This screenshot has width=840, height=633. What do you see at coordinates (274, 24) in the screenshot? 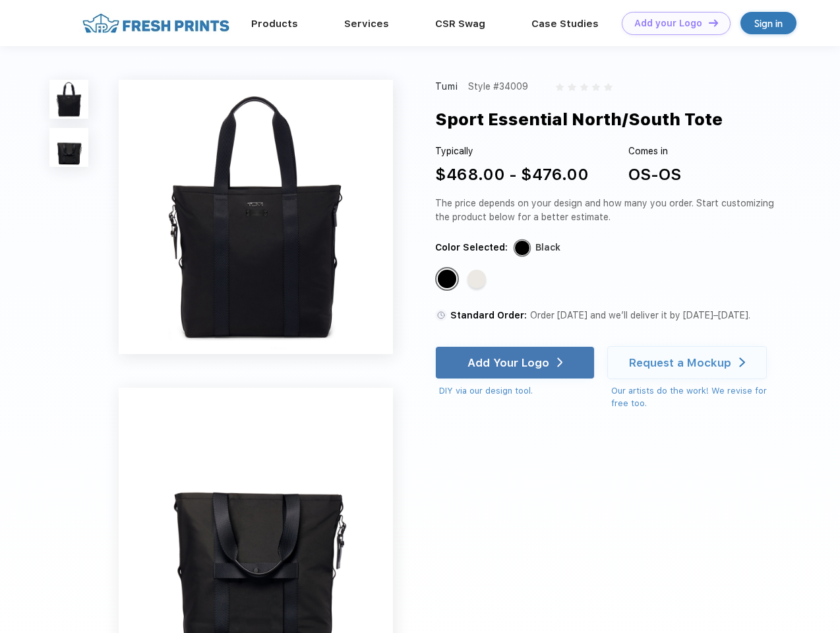
I see `a: Products` at bounding box center [274, 24].